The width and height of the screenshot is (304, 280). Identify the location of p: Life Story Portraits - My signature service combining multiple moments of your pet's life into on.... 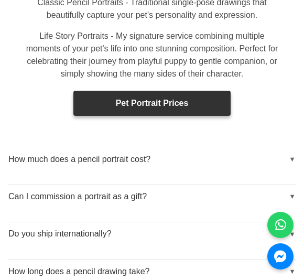
(152, 55).